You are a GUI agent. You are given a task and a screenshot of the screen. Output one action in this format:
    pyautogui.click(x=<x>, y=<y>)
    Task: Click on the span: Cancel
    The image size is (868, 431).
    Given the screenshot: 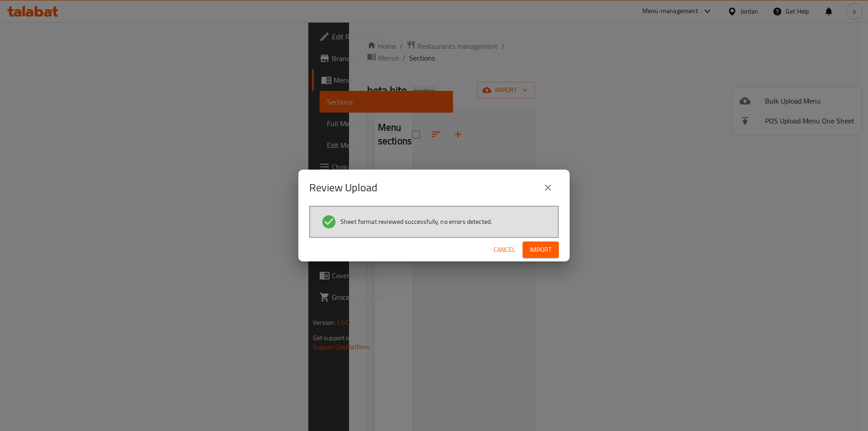 What is the action you would take?
    pyautogui.click(x=504, y=250)
    